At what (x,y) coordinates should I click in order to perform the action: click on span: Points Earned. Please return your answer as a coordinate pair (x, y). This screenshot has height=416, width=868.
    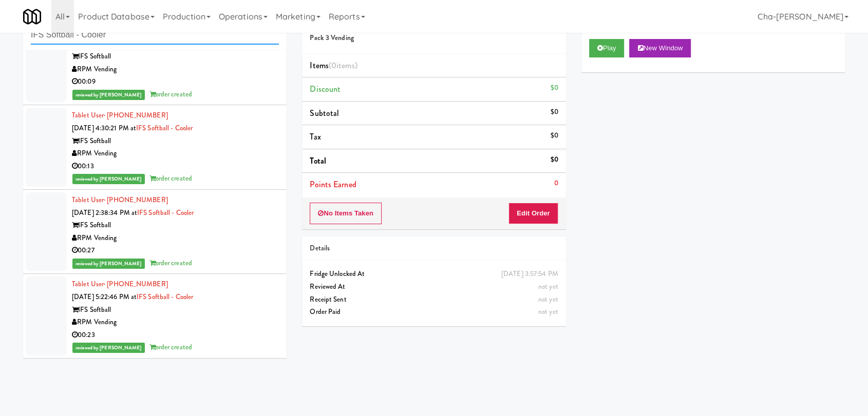
    Looking at the image, I should click on (332, 184).